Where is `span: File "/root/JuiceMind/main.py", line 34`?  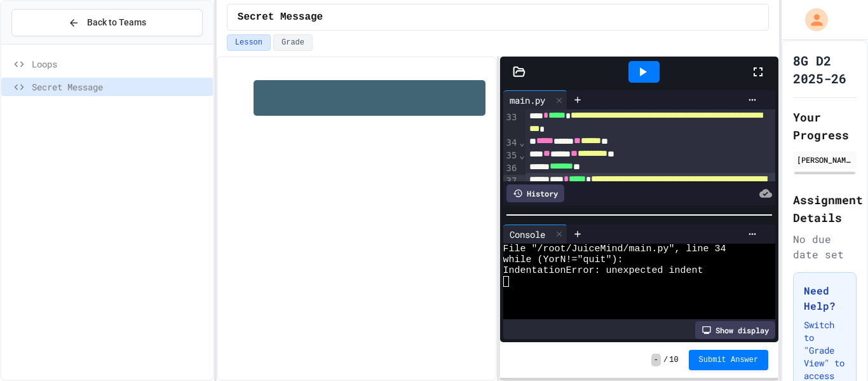 span: File "/root/JuiceMind/main.py", line 34 is located at coordinates (614, 249).